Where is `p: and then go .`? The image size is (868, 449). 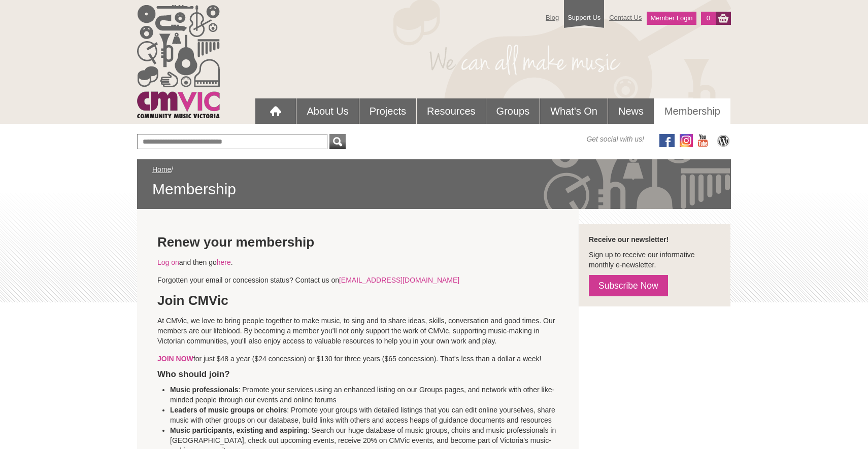
p: and then go . is located at coordinates (358, 263).